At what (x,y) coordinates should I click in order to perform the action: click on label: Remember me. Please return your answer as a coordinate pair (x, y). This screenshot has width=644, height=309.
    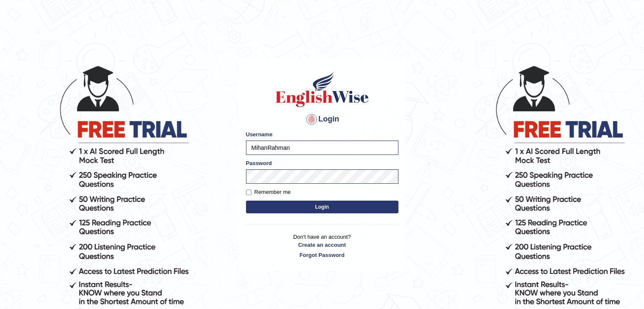
    Looking at the image, I should click on (269, 192).